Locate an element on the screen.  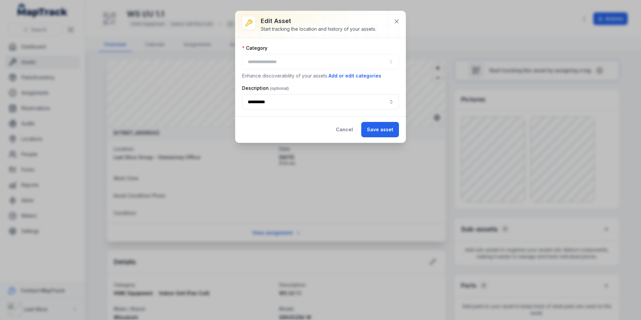
button: Cancel is located at coordinates (344, 130).